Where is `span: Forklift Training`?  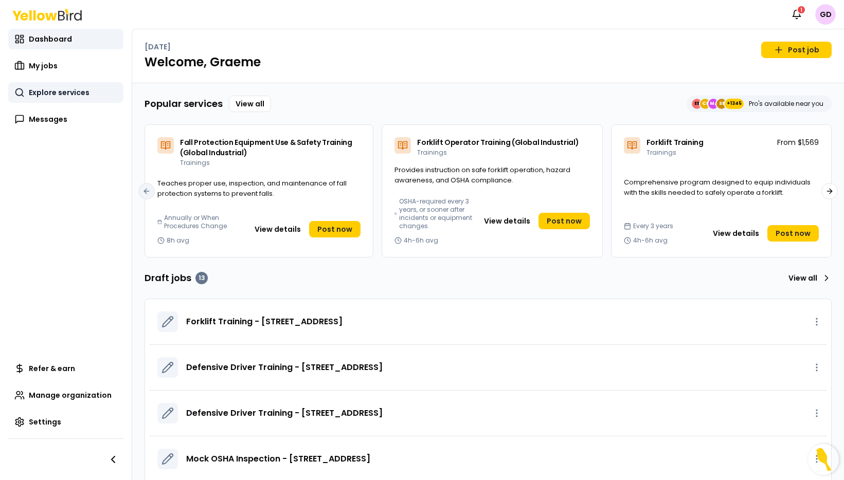
span: Forklift Training is located at coordinates (675, 142).